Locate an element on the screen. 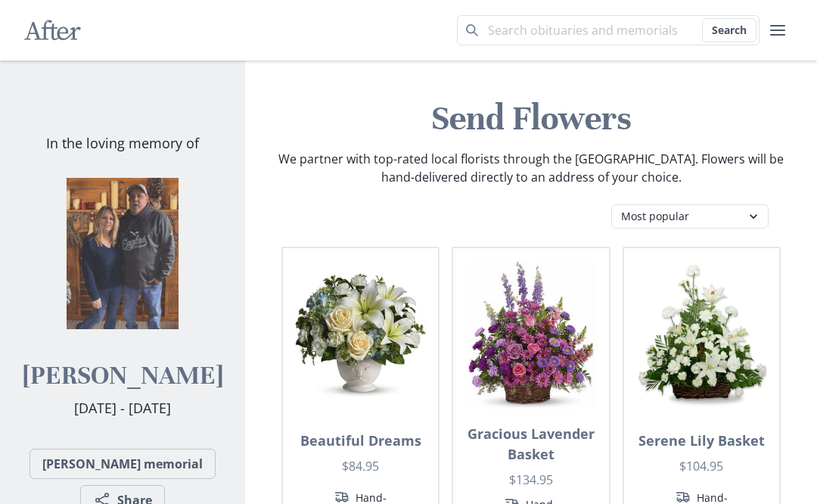  button: Search is located at coordinates (729, 31).